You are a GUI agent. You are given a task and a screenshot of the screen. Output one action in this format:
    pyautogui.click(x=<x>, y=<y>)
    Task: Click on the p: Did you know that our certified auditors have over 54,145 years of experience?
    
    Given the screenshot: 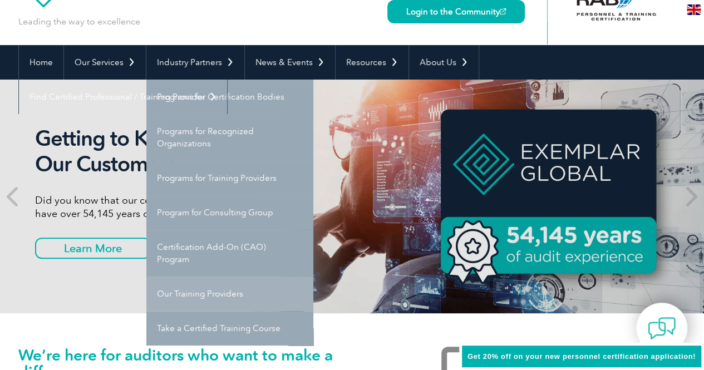 What is the action you would take?
    pyautogui.click(x=244, y=207)
    